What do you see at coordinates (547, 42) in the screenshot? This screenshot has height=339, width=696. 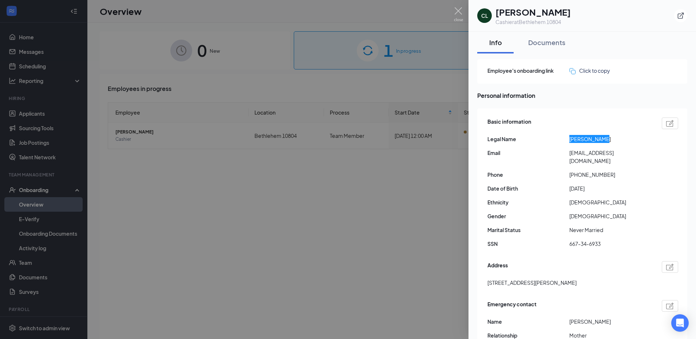 I see `div: Documents` at bounding box center [547, 42].